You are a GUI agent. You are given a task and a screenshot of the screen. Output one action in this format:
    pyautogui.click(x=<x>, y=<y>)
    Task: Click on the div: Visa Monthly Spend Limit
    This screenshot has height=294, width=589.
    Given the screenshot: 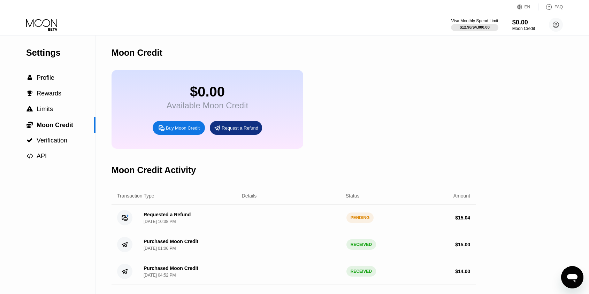 What is the action you would take?
    pyautogui.click(x=474, y=21)
    